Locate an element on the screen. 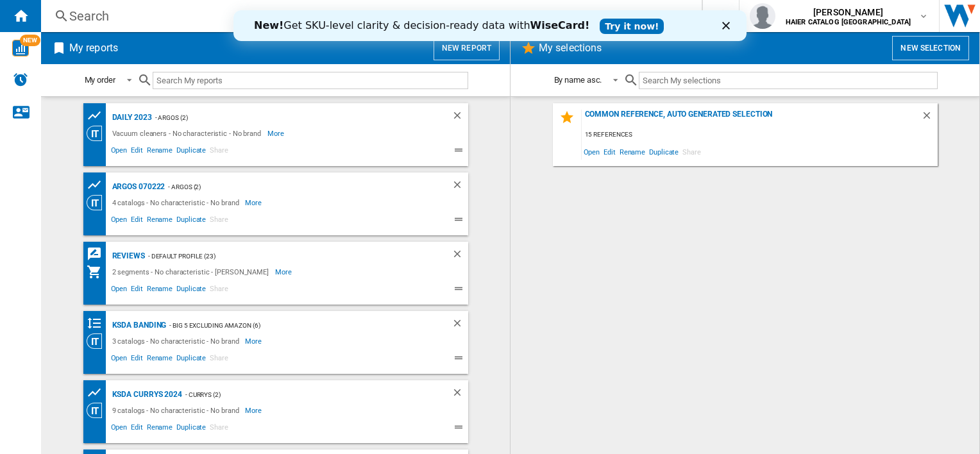  button: New report is located at coordinates (466, 48).